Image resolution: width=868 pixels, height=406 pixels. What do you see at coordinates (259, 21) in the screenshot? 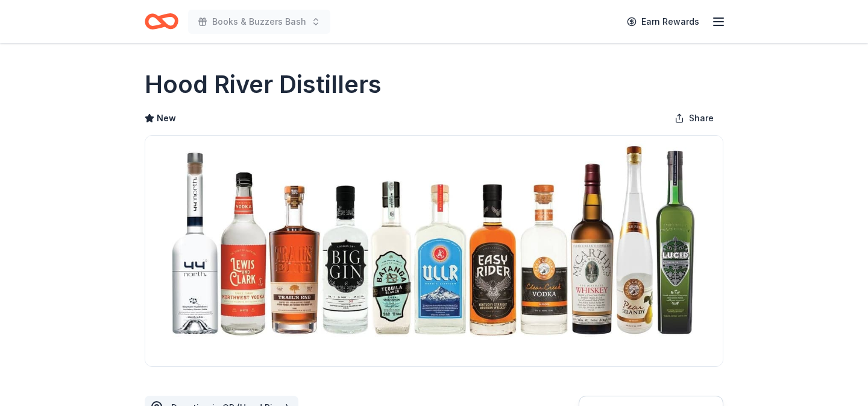
I see `button: Books & Buzzers Bash` at bounding box center [259, 21].